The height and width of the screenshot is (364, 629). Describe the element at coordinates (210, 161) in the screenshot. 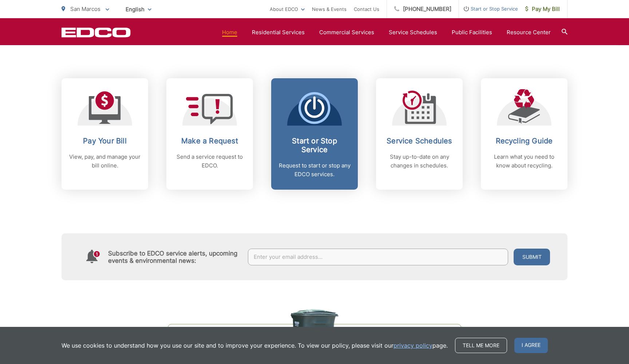

I see `p: Send a service request to EDCO.` at that location.